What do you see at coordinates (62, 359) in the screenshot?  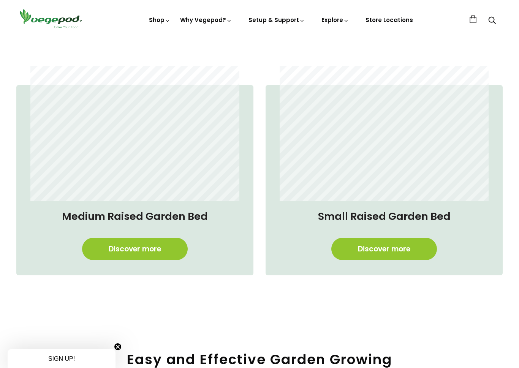 I see `div: SIGN UP!Close teaser` at bounding box center [62, 359].